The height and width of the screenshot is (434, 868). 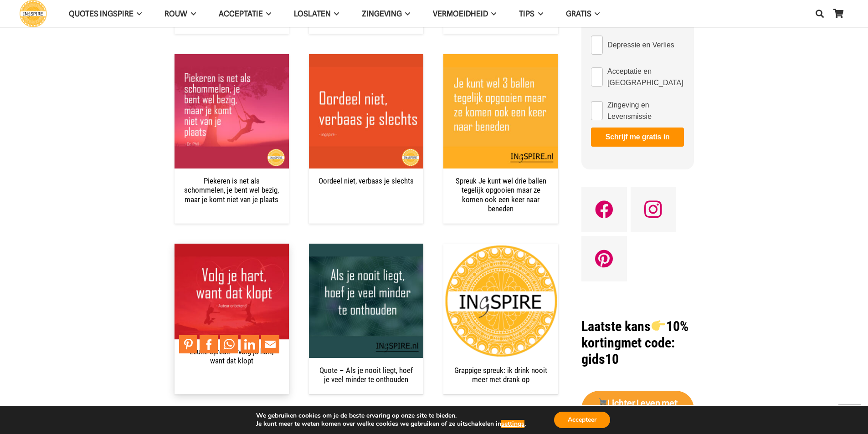 What do you see at coordinates (251, 344) in the screenshot?
I see `li: LinkedIn` at bounding box center [251, 344].